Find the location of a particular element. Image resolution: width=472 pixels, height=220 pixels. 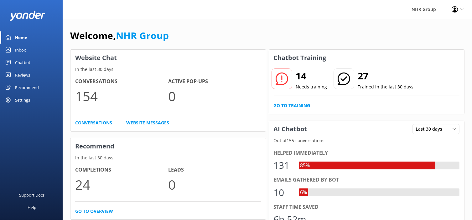

h3: Recommend is located at coordinates (168, 146).